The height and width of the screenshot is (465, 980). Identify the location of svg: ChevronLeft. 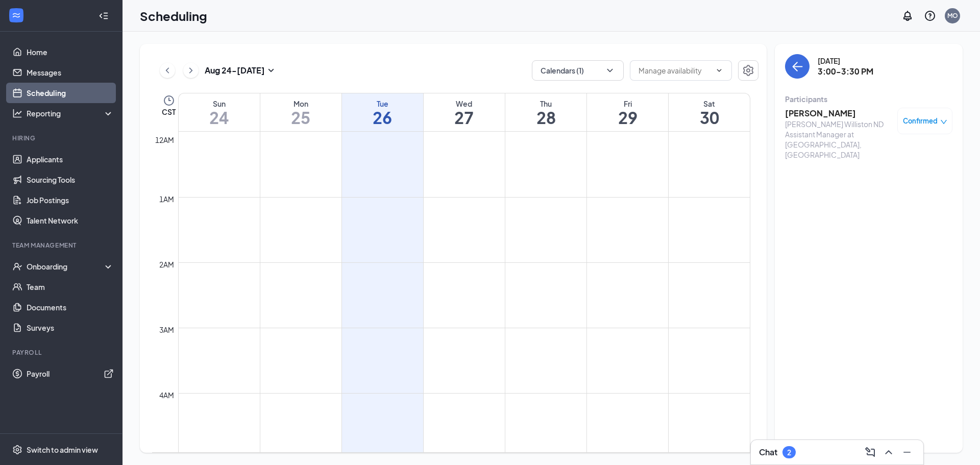
(168, 71).